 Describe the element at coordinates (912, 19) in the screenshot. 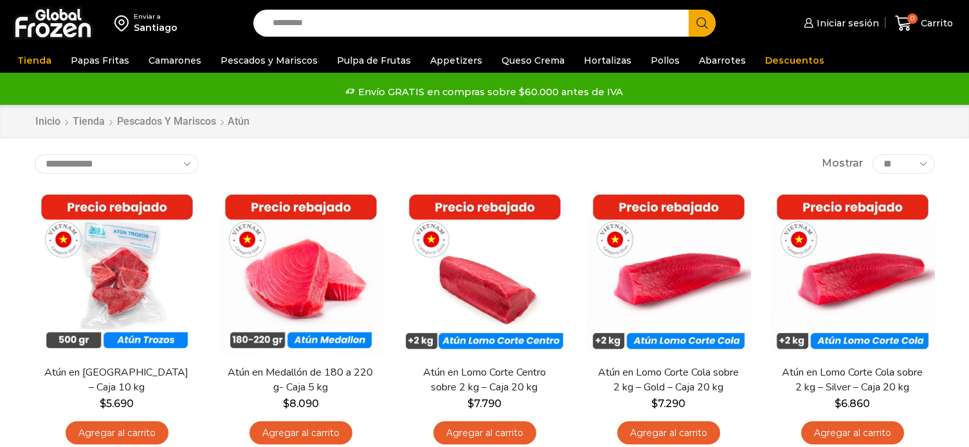

I see `span: 0` at that location.